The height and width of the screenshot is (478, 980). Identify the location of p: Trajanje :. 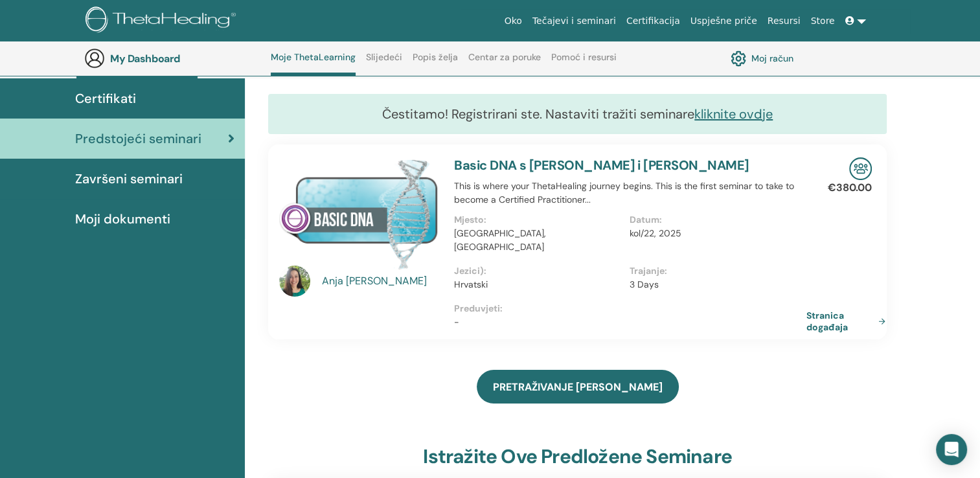
(713, 270).